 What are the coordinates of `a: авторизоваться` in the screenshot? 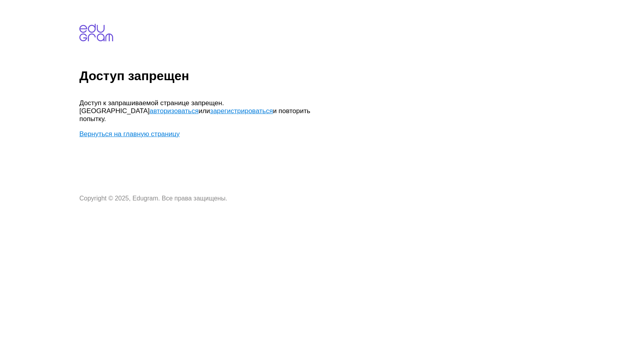 It's located at (174, 111).